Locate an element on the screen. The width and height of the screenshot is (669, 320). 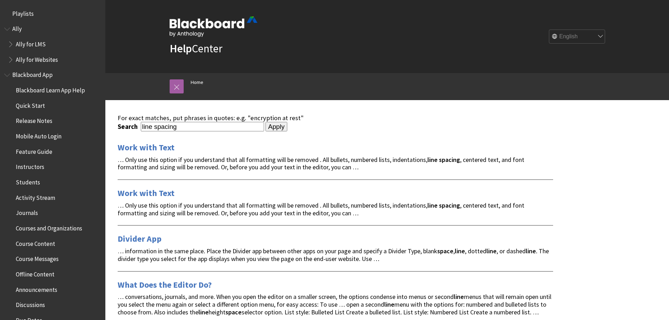
span: Course Messages is located at coordinates (37, 258).